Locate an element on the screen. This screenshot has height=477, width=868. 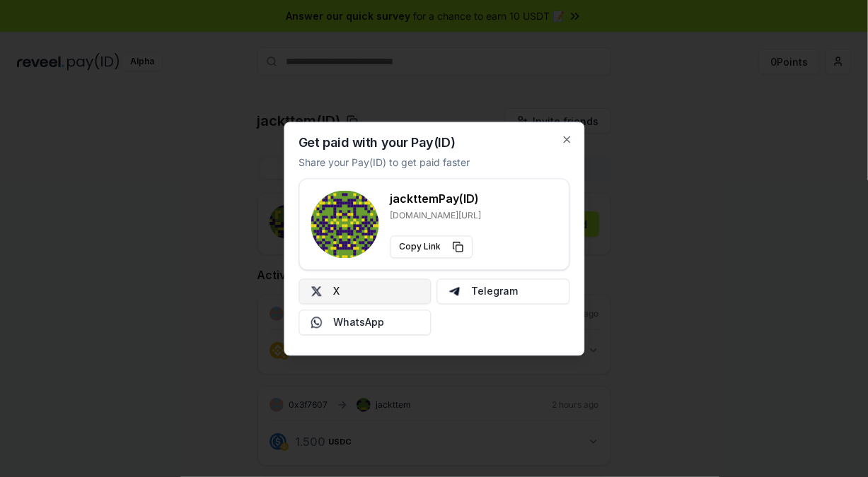
h3: jackttem Pay(ID) is located at coordinates (435, 199).